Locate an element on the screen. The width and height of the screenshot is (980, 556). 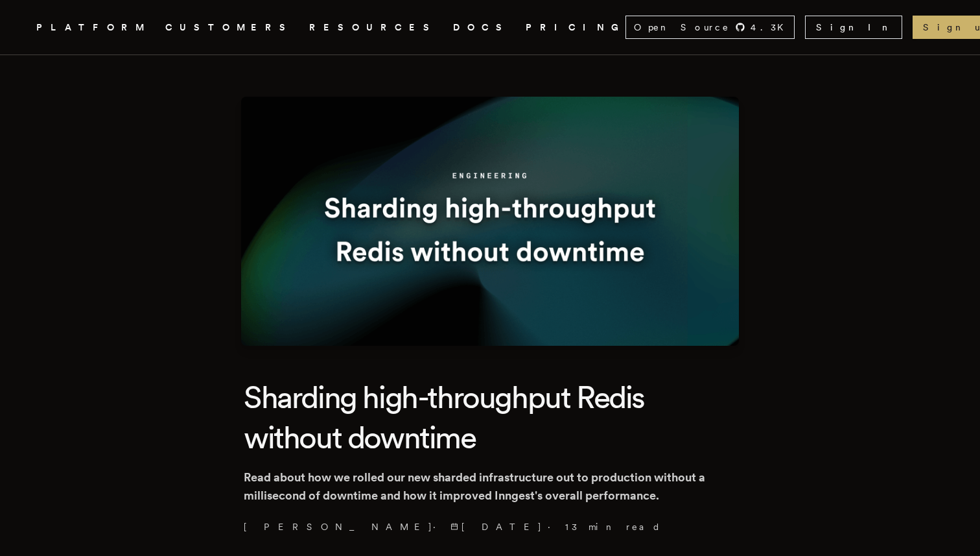
a: Sign In is located at coordinates (854, 27).